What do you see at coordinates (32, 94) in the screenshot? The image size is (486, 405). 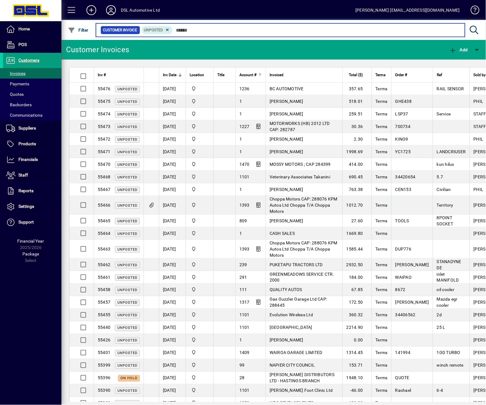 I see `a: Quotes` at bounding box center [32, 94].